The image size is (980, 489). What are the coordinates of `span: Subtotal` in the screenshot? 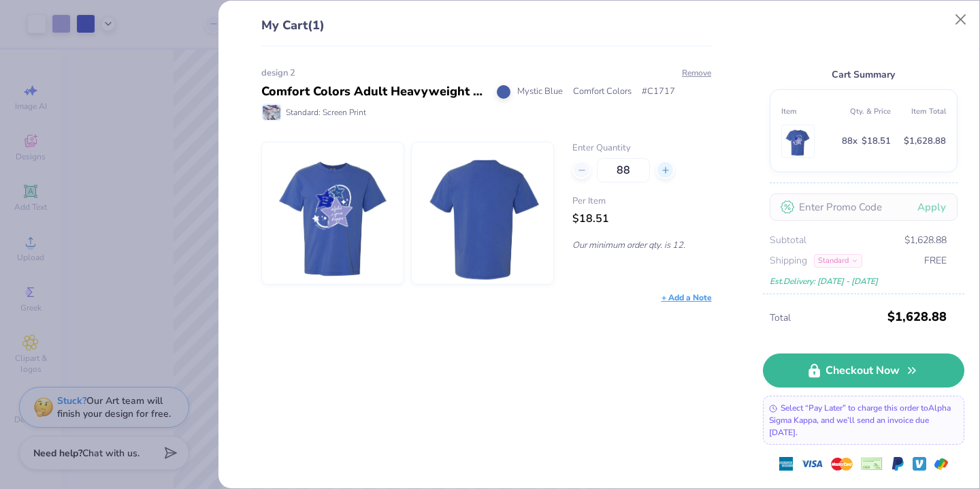 It's located at (788, 240).